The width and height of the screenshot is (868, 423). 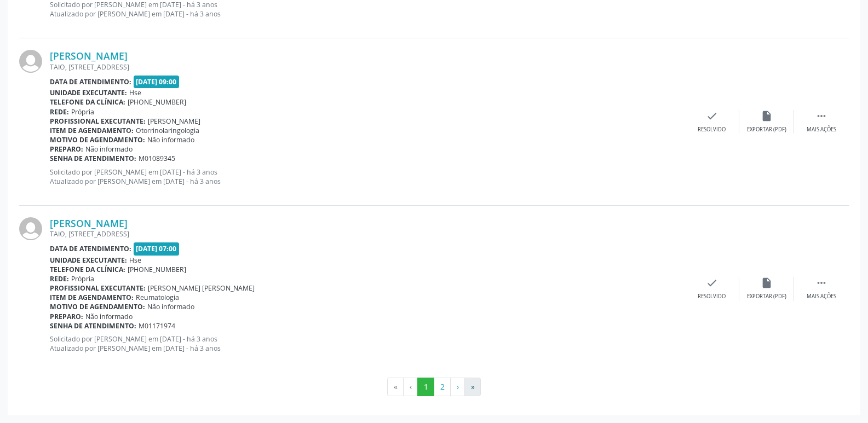 What do you see at coordinates (425, 386) in the screenshot?
I see `button: Go to page 1` at bounding box center [425, 386].